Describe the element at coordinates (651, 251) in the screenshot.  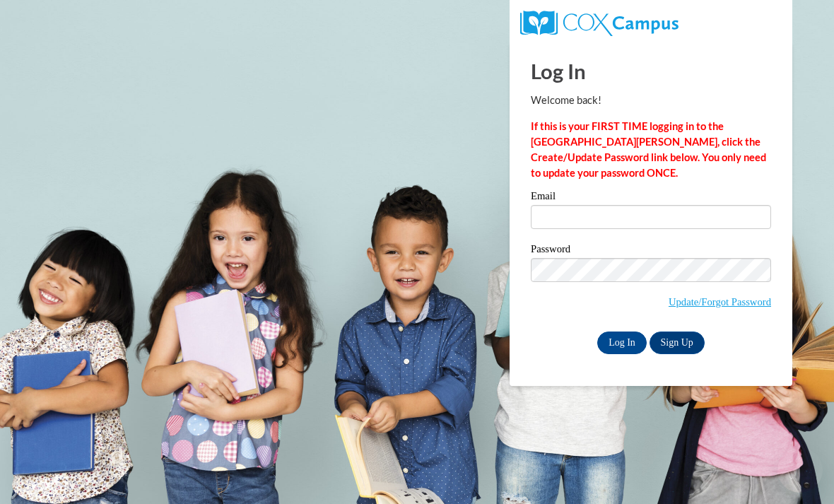
I see `label: Password` at that location.